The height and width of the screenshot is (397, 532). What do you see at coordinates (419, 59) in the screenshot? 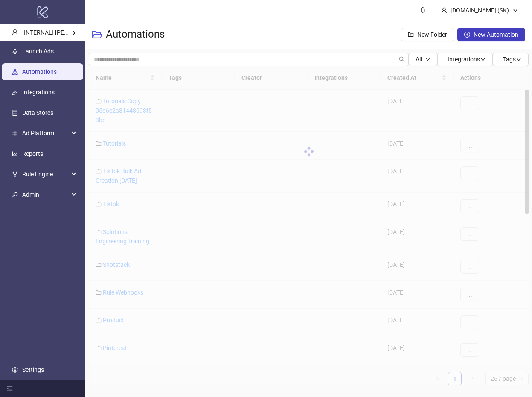
I see `span: All` at bounding box center [419, 59].